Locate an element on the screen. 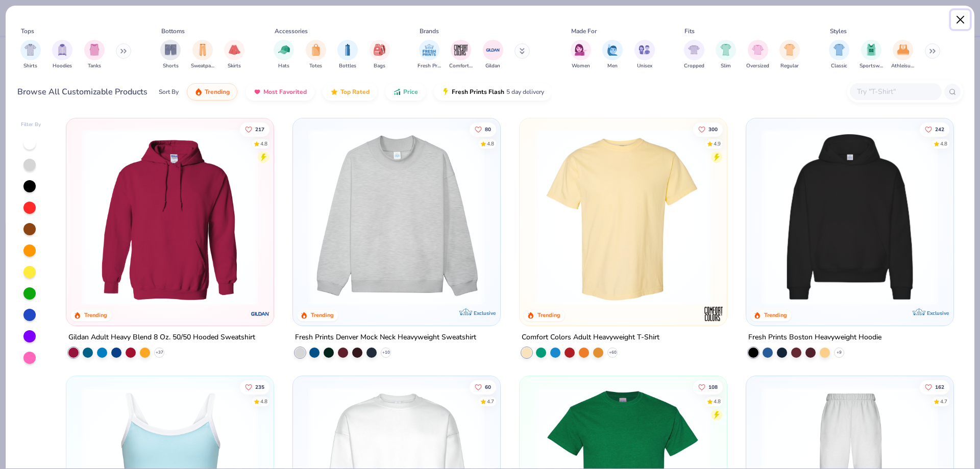  button: Most Favorited is located at coordinates (280, 92).